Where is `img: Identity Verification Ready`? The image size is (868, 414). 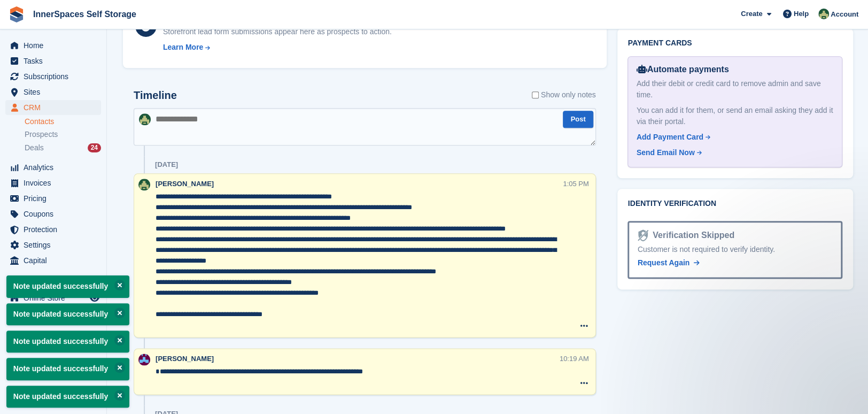
img: Identity Verification Ready is located at coordinates (643, 235).